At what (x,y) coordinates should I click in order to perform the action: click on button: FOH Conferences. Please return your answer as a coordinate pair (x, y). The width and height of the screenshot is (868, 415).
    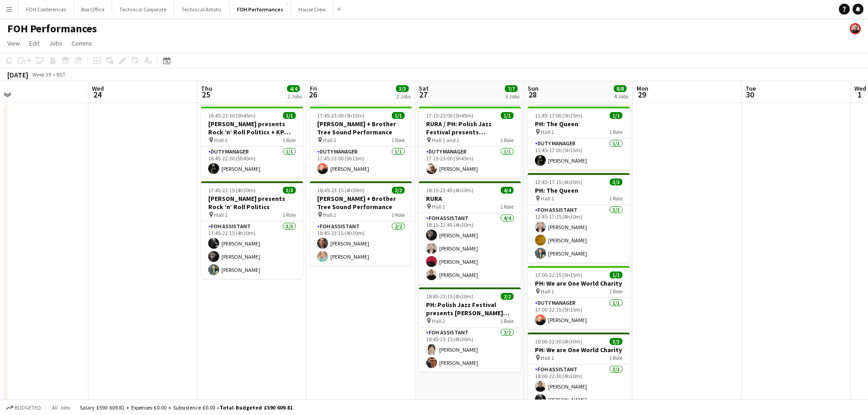
    Looking at the image, I should click on (46, 9).